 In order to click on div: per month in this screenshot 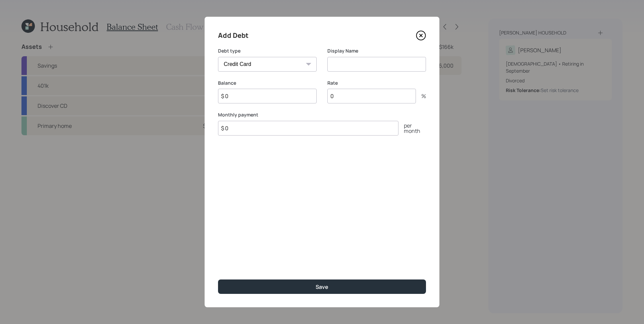, I will do `click(412, 128)`.